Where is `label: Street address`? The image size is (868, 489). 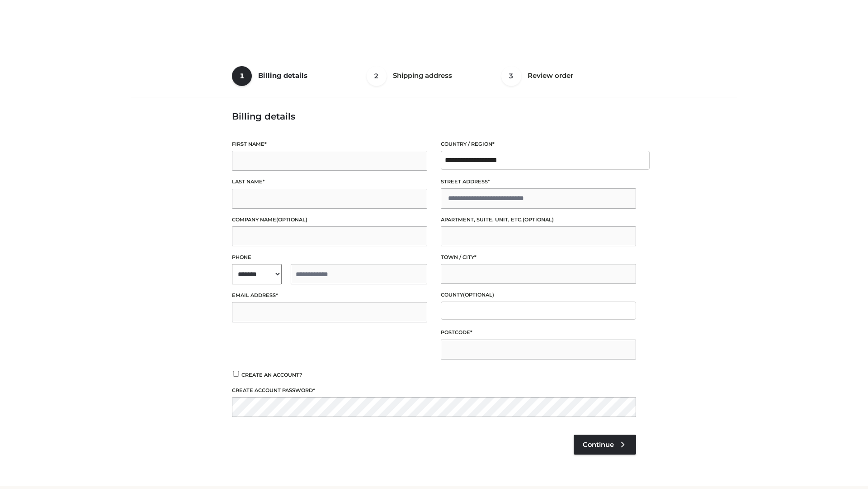
label: Street address is located at coordinates (538, 182).